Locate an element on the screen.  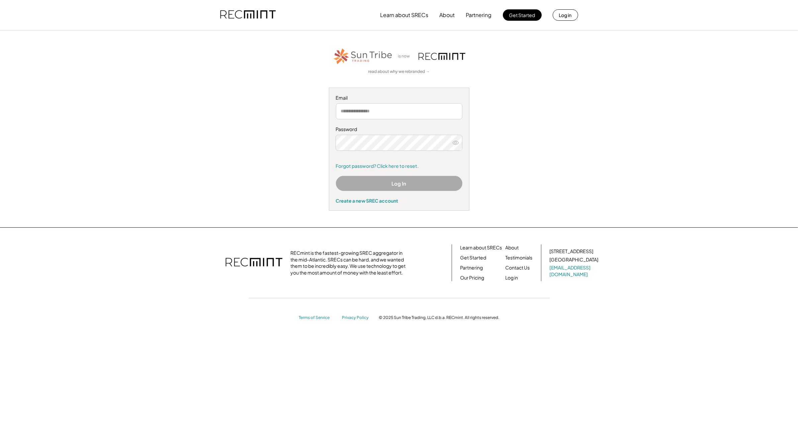
button: Log in is located at coordinates (565, 15).